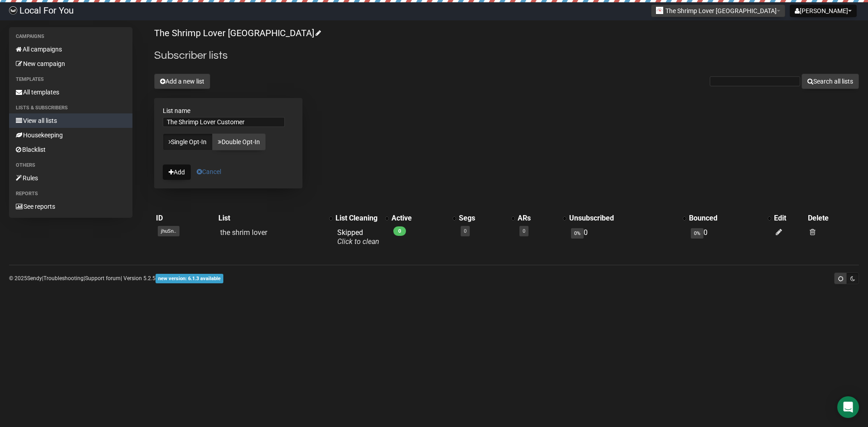 The width and height of the screenshot is (868, 427). Describe the element at coordinates (185, 218) in the screenshot. I see `th: ID: No sort applied, sorting is disabled` at that location.